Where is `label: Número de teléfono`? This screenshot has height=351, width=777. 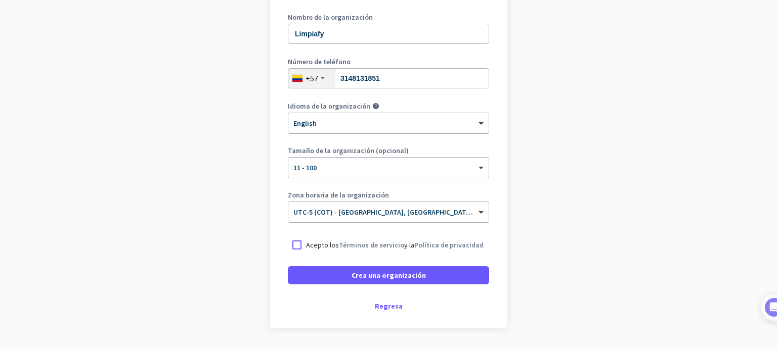 label: Número de teléfono is located at coordinates (388, 62).